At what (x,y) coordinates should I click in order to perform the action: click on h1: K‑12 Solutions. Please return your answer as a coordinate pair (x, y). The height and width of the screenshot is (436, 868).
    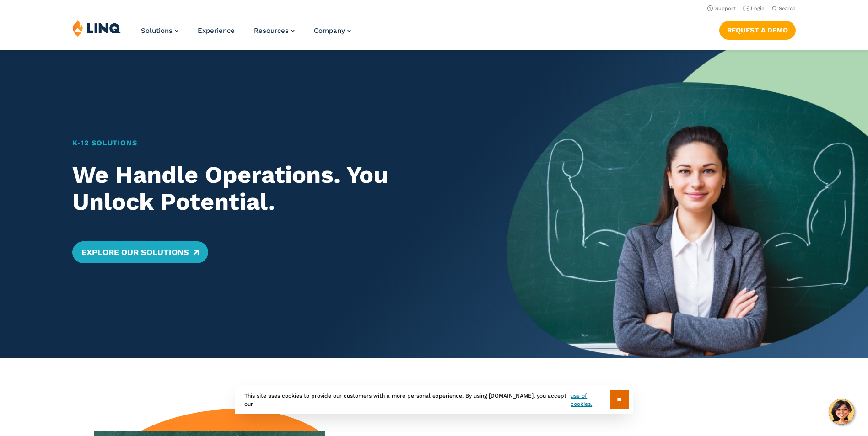
    Looking at the image, I should click on (271, 143).